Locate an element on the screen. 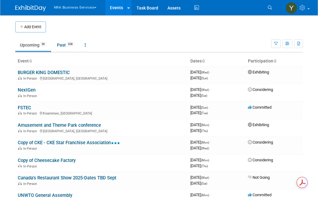 This screenshot has height=199, width=318. th: Dates is located at coordinates (217, 61).